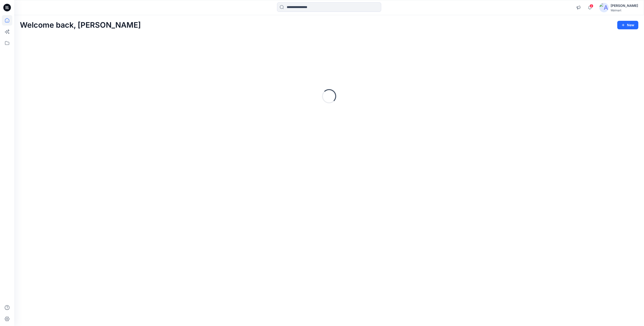 The height and width of the screenshot is (326, 644). What do you see at coordinates (604, 8) in the screenshot?
I see `img: avatar` at bounding box center [604, 8].